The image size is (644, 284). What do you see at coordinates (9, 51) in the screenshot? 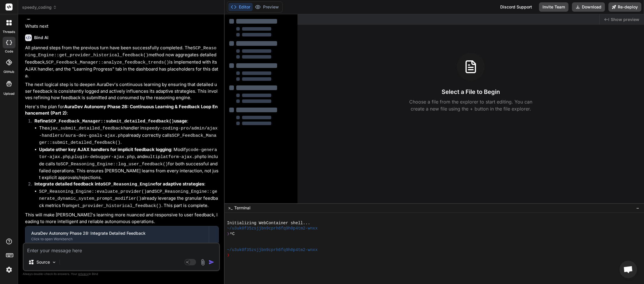
I see `label: code` at bounding box center [9, 51].